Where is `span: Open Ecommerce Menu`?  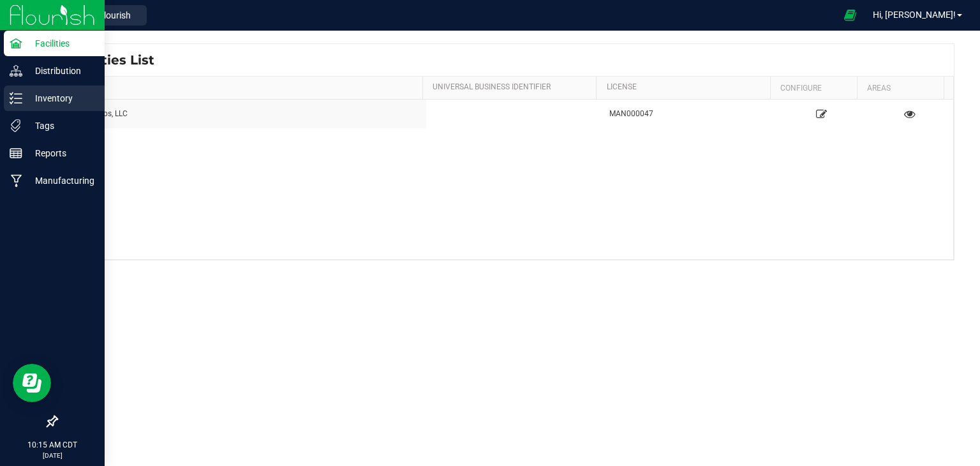 span: Open Ecommerce Menu is located at coordinates (850, 15).